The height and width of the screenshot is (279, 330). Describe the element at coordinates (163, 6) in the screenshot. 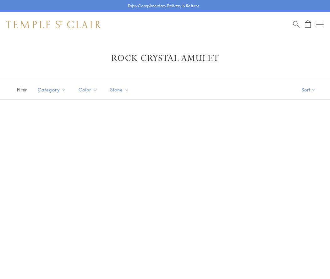

I see `p: Enjoy Complimentary Delivery & Returns` at that location.